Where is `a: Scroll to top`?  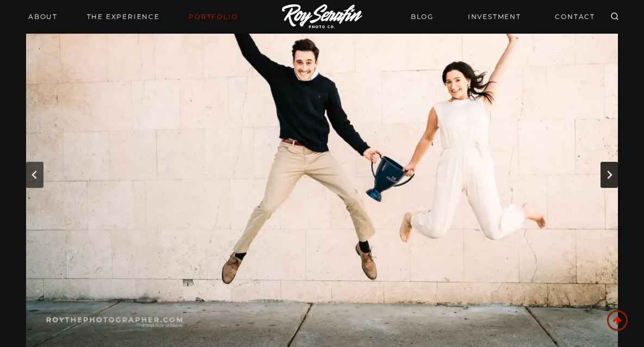 a: Scroll to top is located at coordinates (617, 320).